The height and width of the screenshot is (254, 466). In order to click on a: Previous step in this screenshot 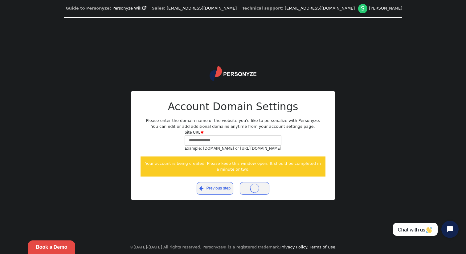, I will do `click(215, 188)`.